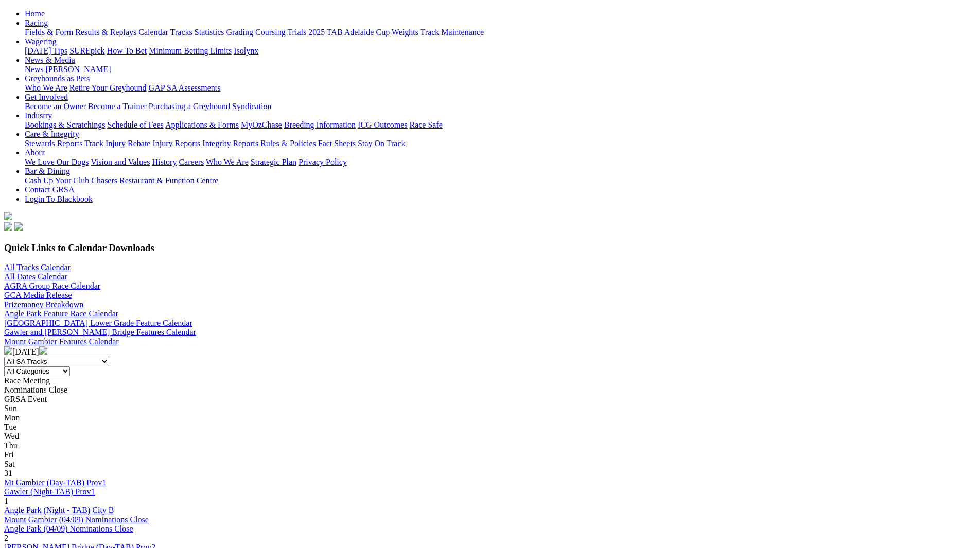 This screenshot has width=980, height=548. I want to click on div: Mon, so click(490, 418).